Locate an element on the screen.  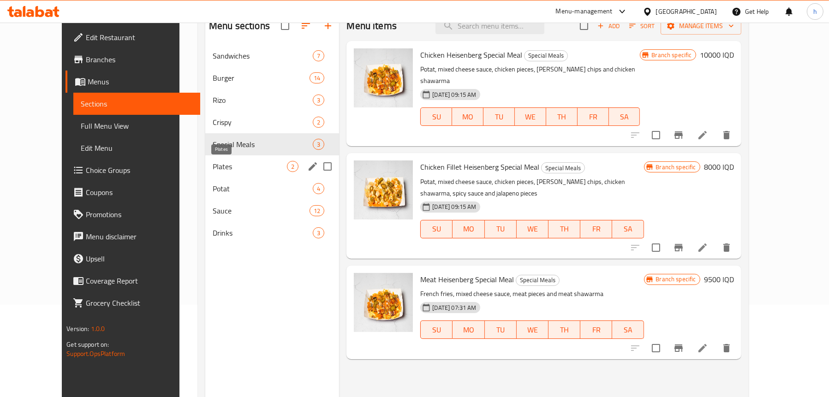
span: h is located at coordinates (815, 12).